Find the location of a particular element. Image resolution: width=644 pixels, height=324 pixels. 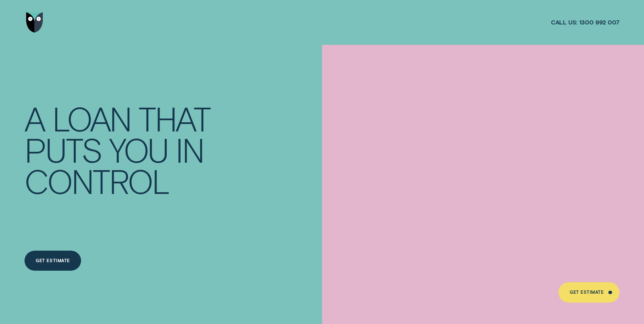

span: 1300 992 007 is located at coordinates (600, 22).